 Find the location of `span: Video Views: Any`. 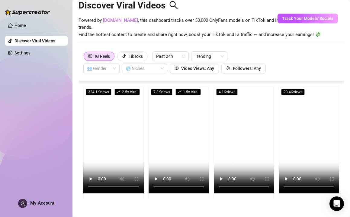

span: Video Views: Any is located at coordinates (198, 68).